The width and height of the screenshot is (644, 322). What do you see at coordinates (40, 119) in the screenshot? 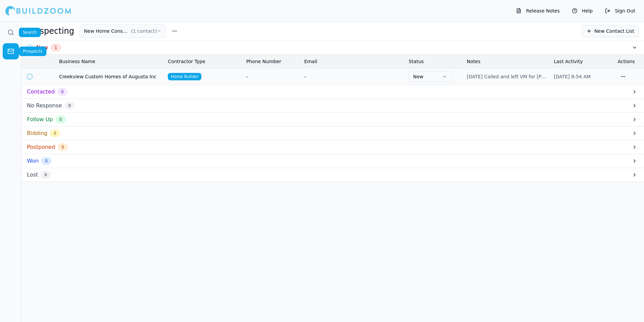
I see `h3: Follow Up` at bounding box center [40, 119].